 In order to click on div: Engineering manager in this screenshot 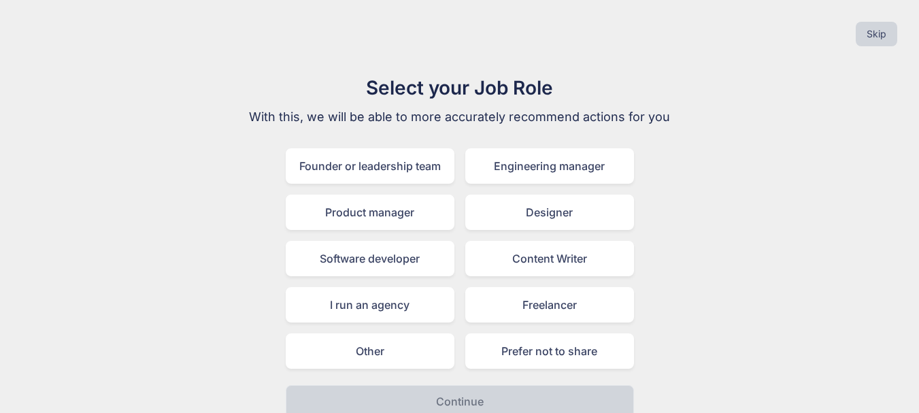, I will do `click(550, 166)`.